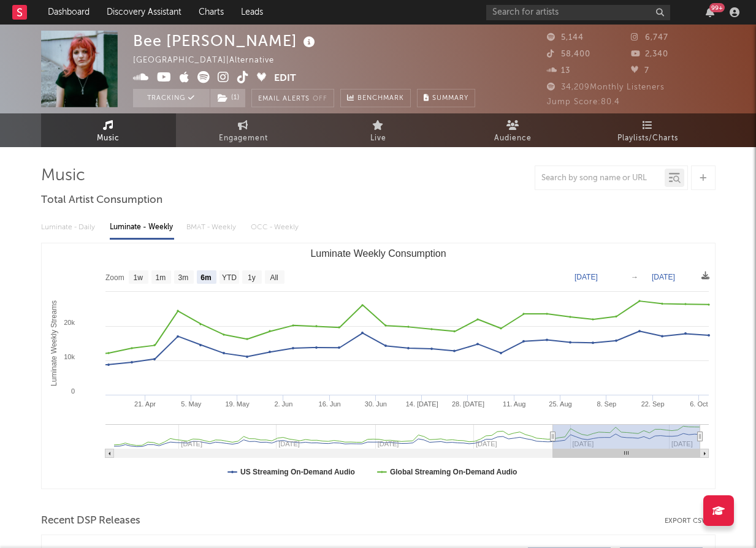 Image resolution: width=756 pixels, height=548 pixels. Describe the element at coordinates (109, 130) in the screenshot. I see `a: Music` at that location.